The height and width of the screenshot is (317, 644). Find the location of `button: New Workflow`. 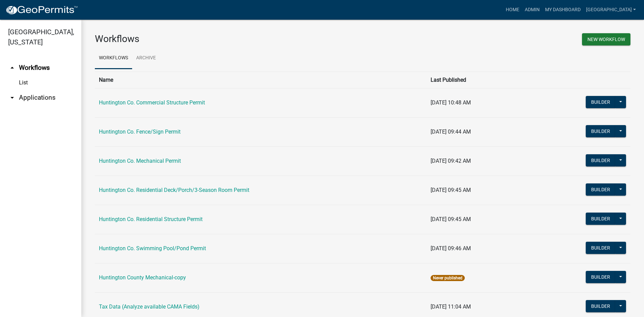

button: New Workflow is located at coordinates (606, 39).